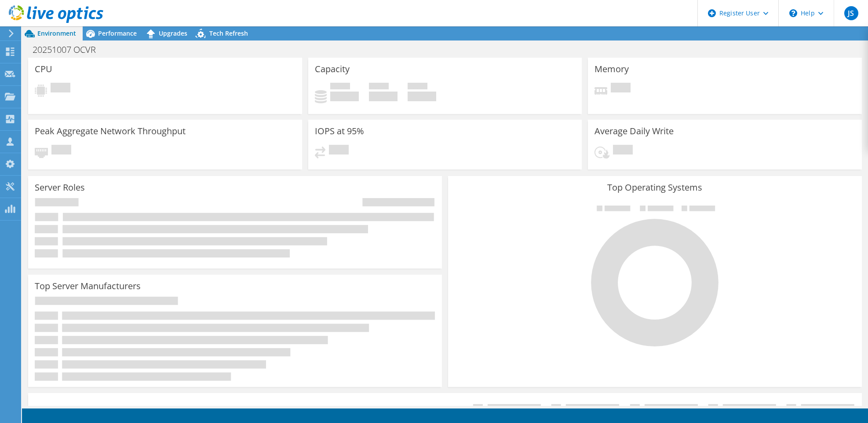 This screenshot has width=868, height=423. Describe the element at coordinates (417, 87) in the screenshot. I see `span: Total` at that location.